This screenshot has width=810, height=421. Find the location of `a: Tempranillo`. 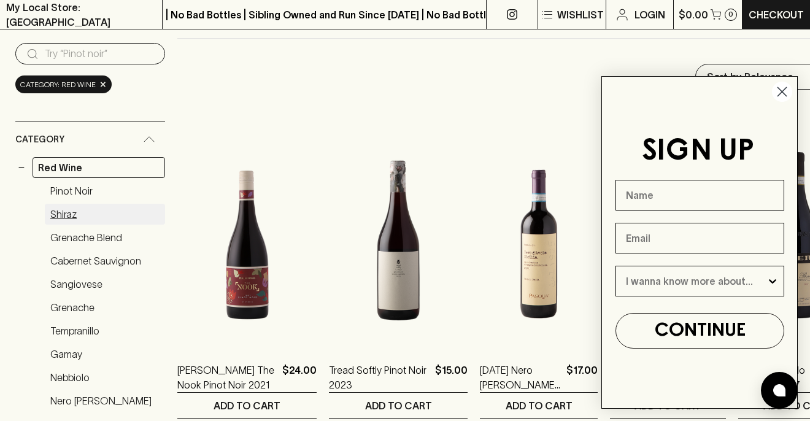

a: Tempranillo is located at coordinates (105, 331).